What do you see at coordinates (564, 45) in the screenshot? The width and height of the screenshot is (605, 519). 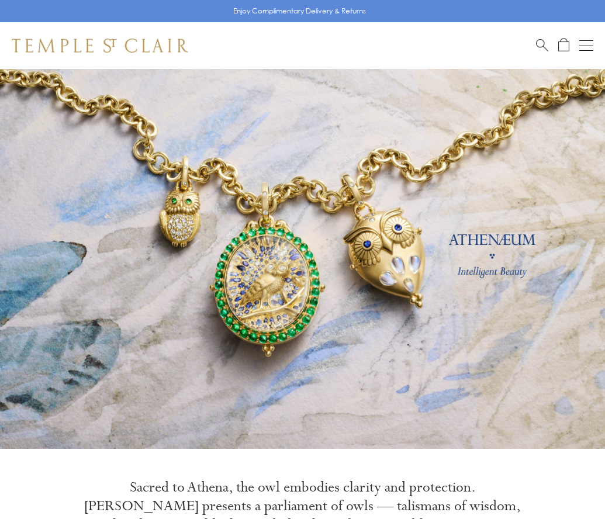 I see `a: Open Shopping Bag` at bounding box center [564, 45].